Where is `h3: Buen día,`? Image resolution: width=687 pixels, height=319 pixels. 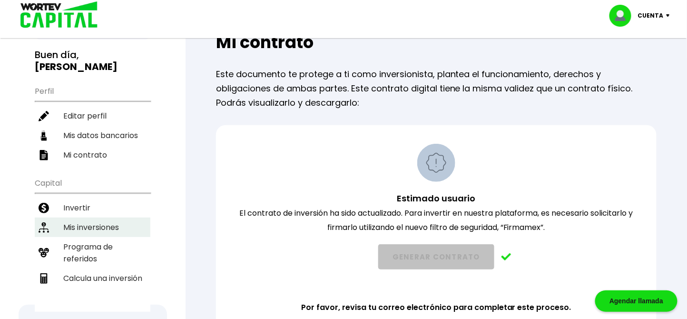
h3: Buen día, is located at coordinates (92, 61).